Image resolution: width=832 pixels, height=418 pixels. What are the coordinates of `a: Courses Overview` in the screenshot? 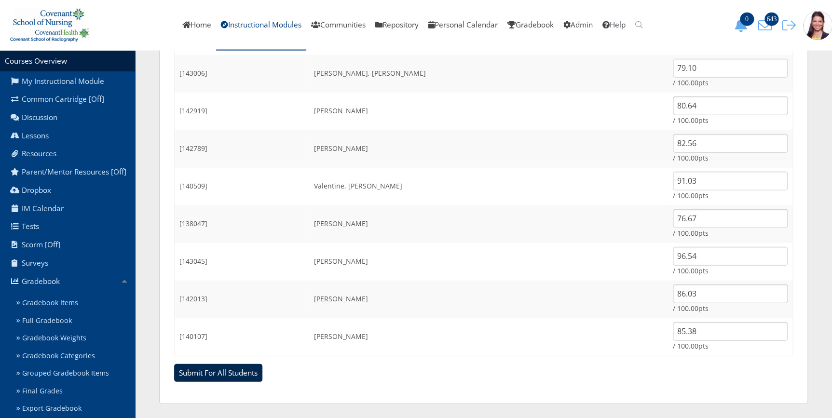 It's located at (36, 61).